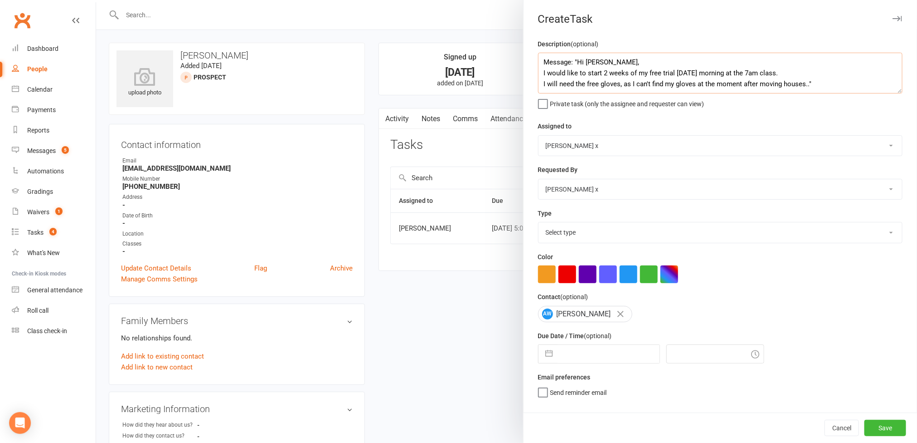  I want to click on label: Type, so click(545, 213).